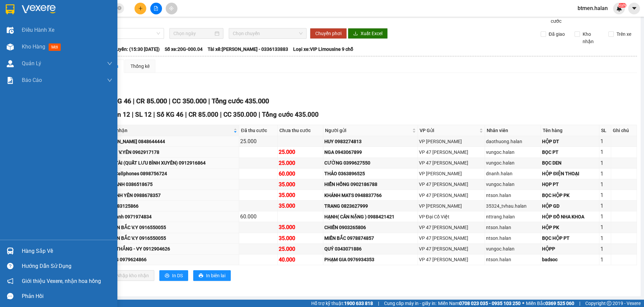  What do you see at coordinates (370, 238) in the screenshot?
I see `div: MIỀN BẮC 0978874857` at bounding box center [370, 238].